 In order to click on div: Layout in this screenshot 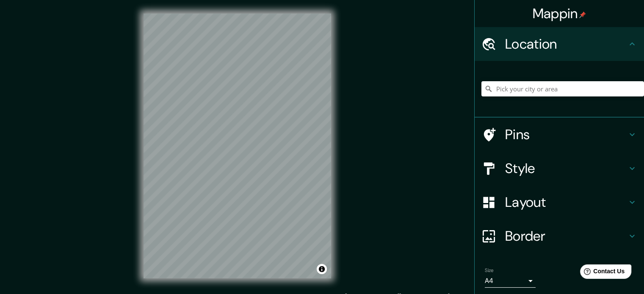, I will do `click(559, 203)`.